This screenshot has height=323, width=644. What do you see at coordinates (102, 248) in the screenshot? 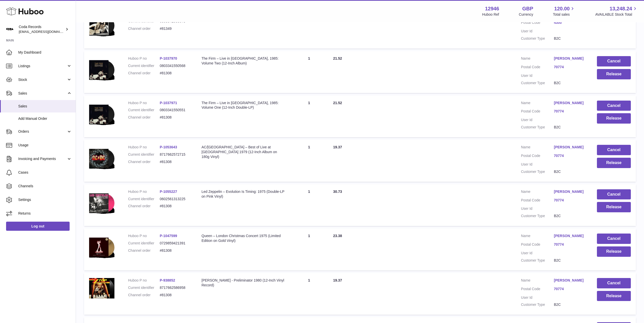
I see `img: 129461749718531.png` at bounding box center [102, 248].